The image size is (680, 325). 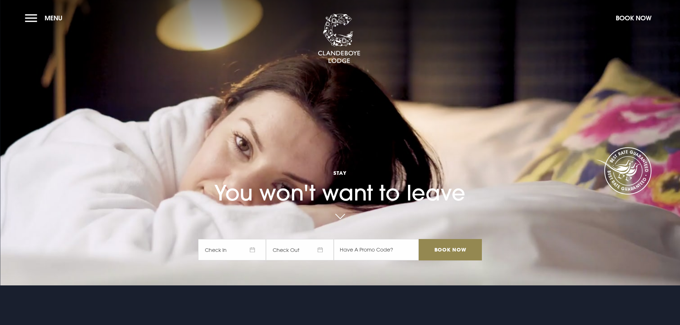 I want to click on h1: You won't want to leave, so click(x=340, y=177).